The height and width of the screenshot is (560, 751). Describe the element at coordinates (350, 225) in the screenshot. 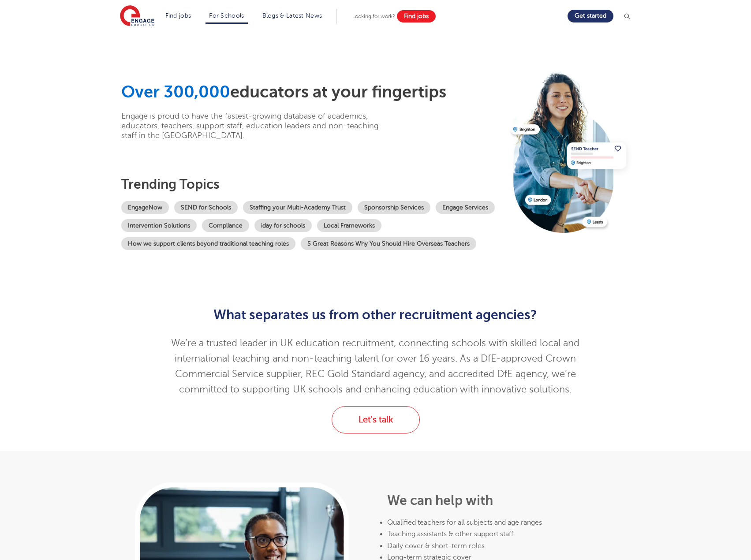

I see `a: Local Frameworks` at that location.